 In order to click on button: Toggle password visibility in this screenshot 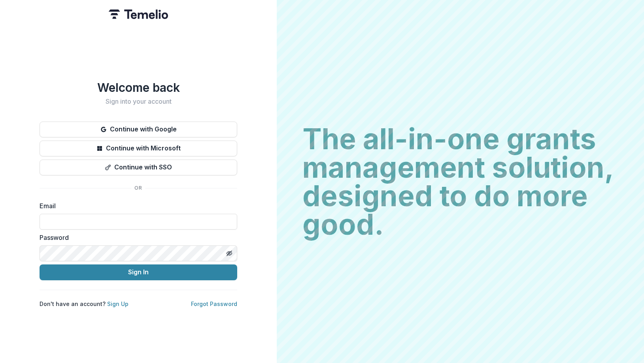, I will do `click(229, 253)`.